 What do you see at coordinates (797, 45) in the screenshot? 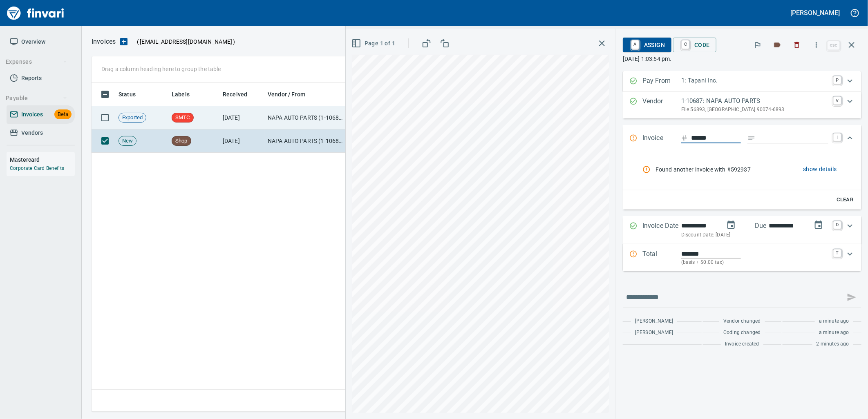
I see `button: Discard` at bounding box center [797, 45].